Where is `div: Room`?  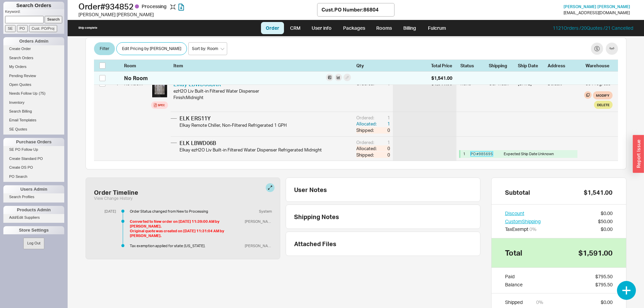
div: Room is located at coordinates (136, 66).